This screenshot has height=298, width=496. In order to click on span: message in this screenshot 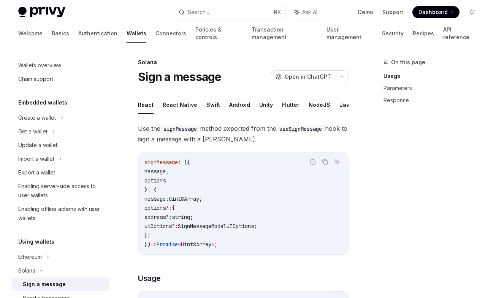, I will do `click(155, 171)`.